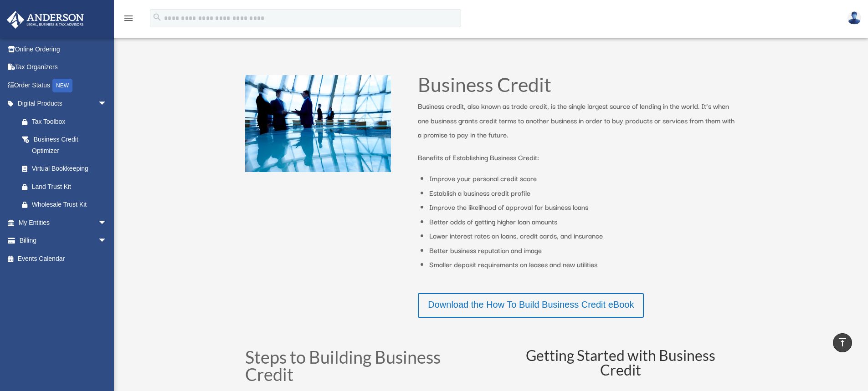  What do you see at coordinates (620, 363) in the screenshot?
I see `span: Getting Started with Business Credit` at bounding box center [620, 363].